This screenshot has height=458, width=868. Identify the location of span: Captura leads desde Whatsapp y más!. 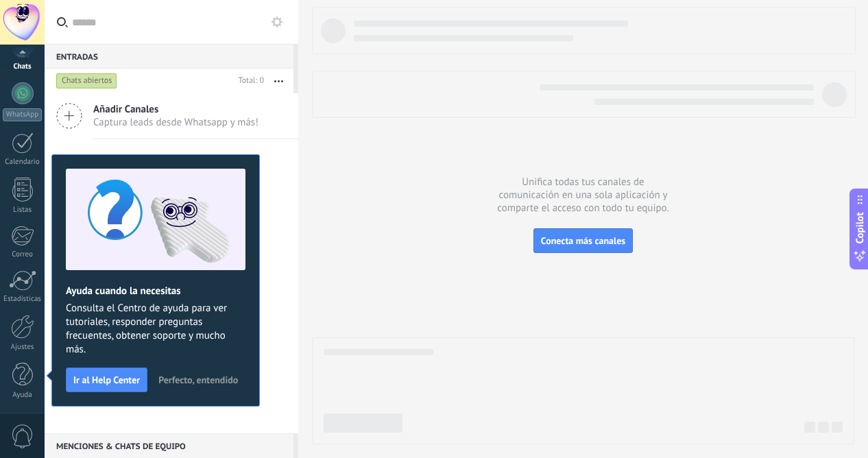
(175, 122).